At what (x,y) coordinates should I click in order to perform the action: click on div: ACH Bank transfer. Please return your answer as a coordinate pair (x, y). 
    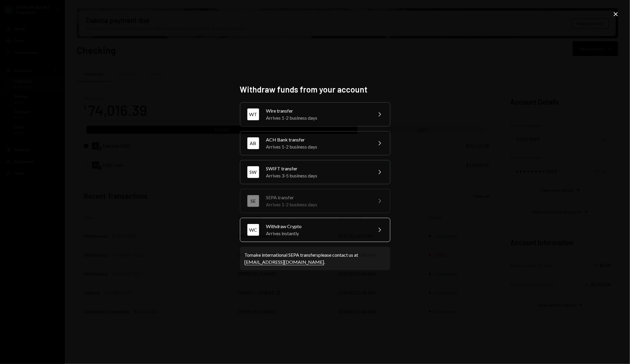
    Looking at the image, I should click on (317, 140).